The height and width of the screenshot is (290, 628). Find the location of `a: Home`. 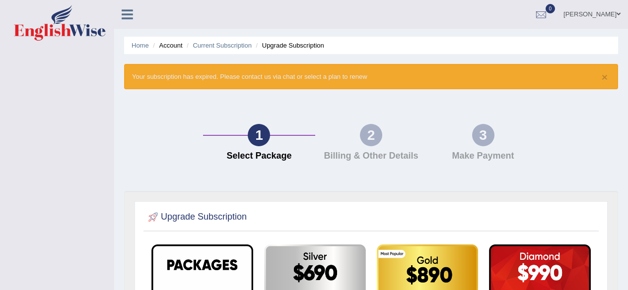

a: Home is located at coordinates (140, 45).